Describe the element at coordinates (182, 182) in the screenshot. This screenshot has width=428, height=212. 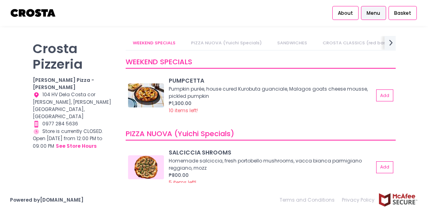
I see `span: 5 items left!` at that location.